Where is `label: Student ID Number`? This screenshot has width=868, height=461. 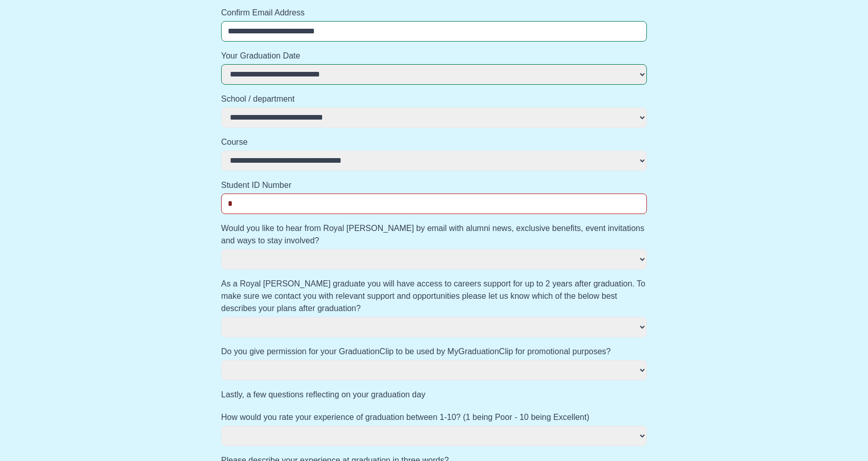
label: Student ID Number is located at coordinates (434, 185).